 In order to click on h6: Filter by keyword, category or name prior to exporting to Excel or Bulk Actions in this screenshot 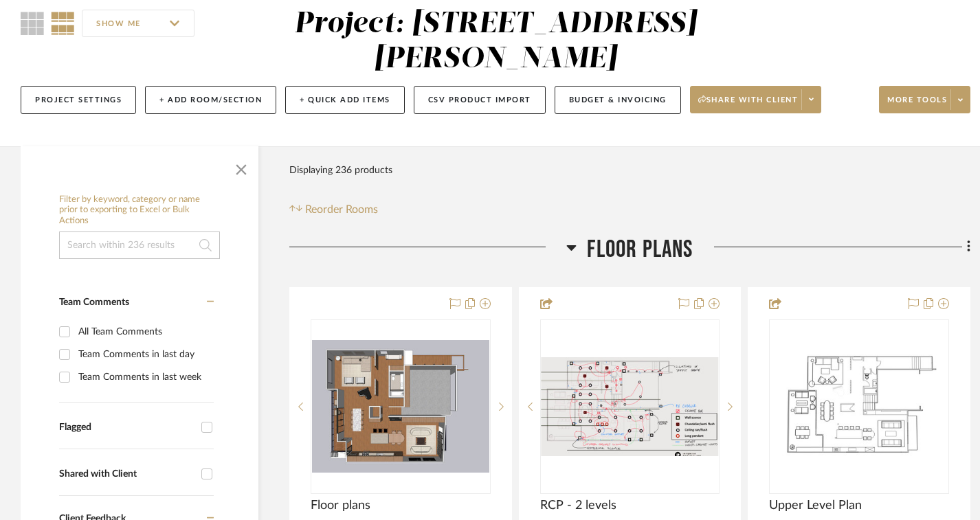, I will do `click(140, 210)`.